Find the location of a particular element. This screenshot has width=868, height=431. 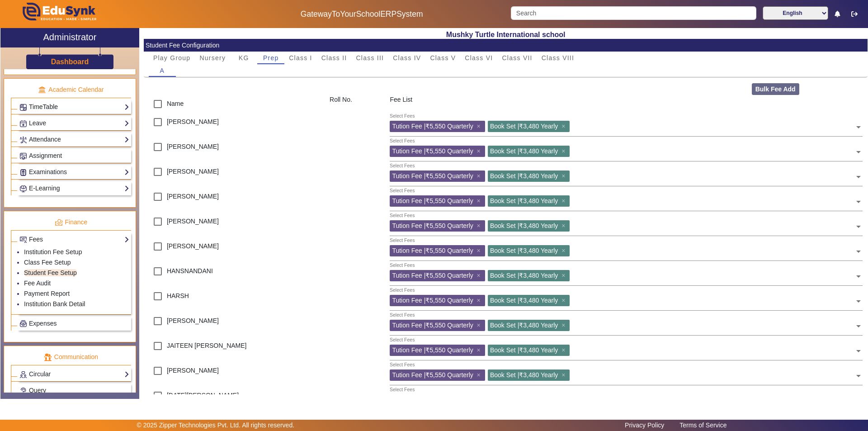

img: communication.png is located at coordinates (48, 357).